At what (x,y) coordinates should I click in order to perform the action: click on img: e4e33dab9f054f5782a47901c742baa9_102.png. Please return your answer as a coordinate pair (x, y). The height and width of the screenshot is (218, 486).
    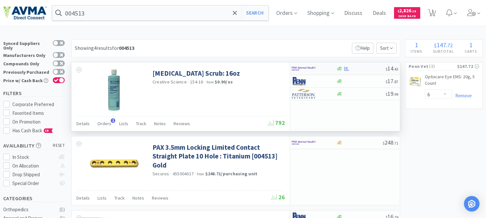
    Looking at the image, I should click on (25, 13).